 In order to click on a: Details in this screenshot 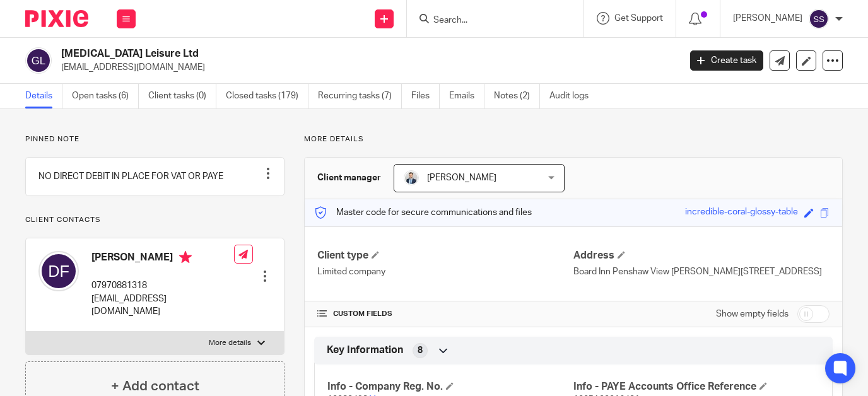, I will do `click(44, 96)`.